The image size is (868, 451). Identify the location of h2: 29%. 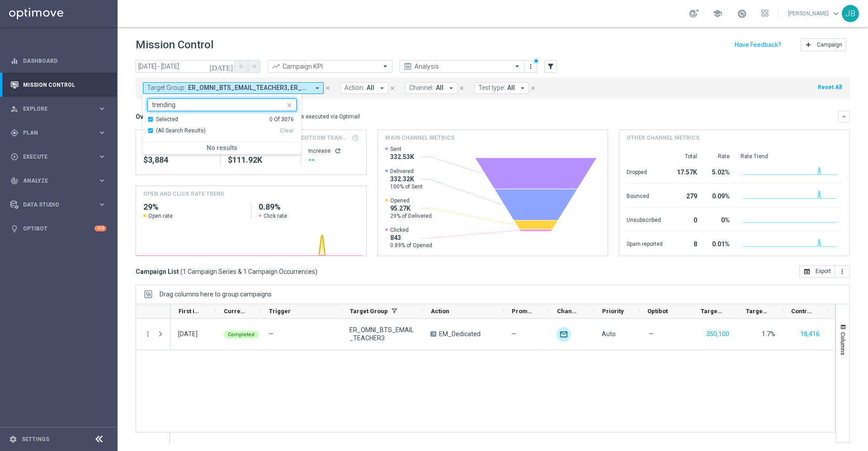
(193, 207).